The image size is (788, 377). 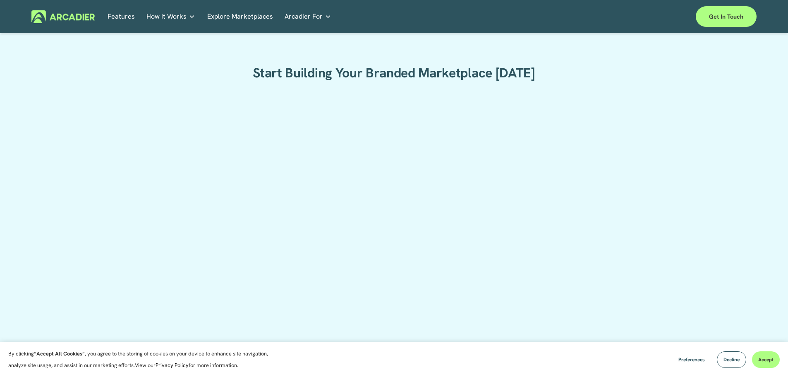 I want to click on strong: “Accept All Cookies”, so click(x=59, y=353).